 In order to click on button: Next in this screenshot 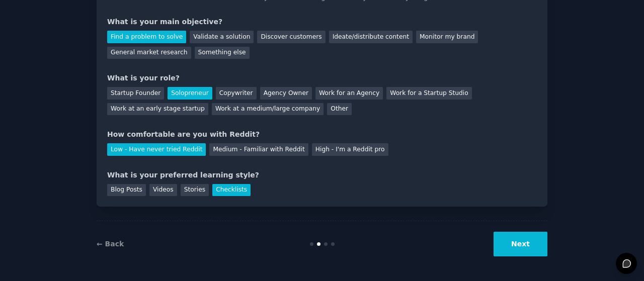, I will do `click(520, 244)`.